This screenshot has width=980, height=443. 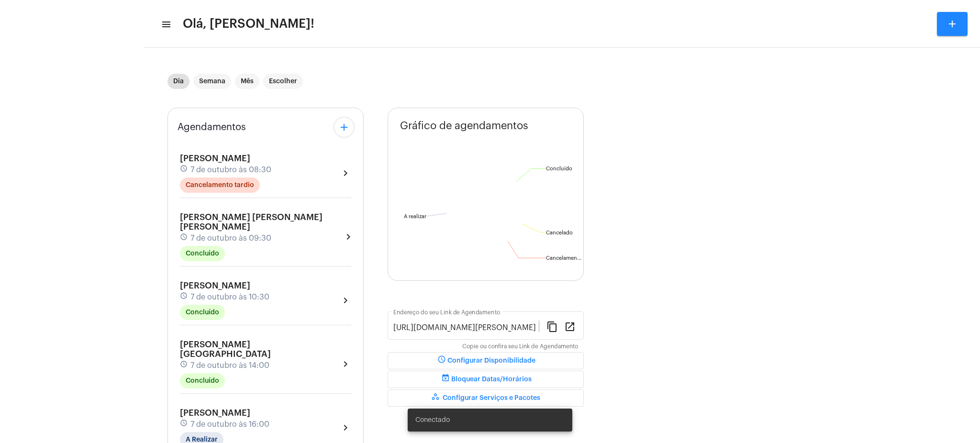 I want to click on mat-hint: Copie ou confira seu Link de Agendamento, so click(x=520, y=347).